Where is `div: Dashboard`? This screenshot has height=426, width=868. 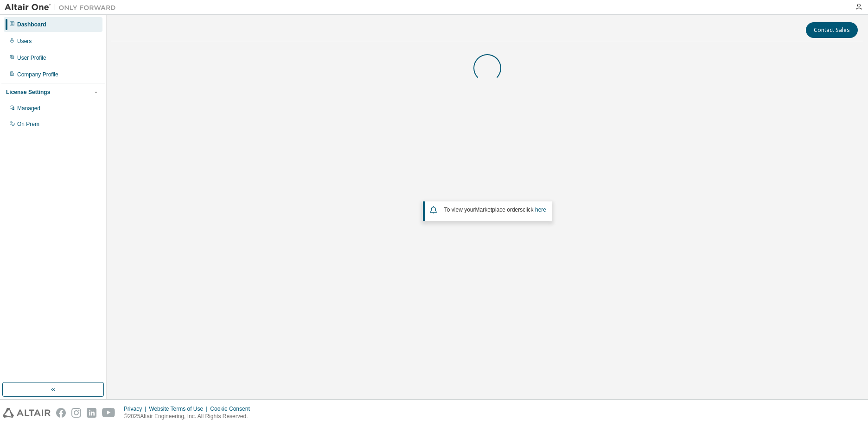 div: Dashboard is located at coordinates (31, 25).